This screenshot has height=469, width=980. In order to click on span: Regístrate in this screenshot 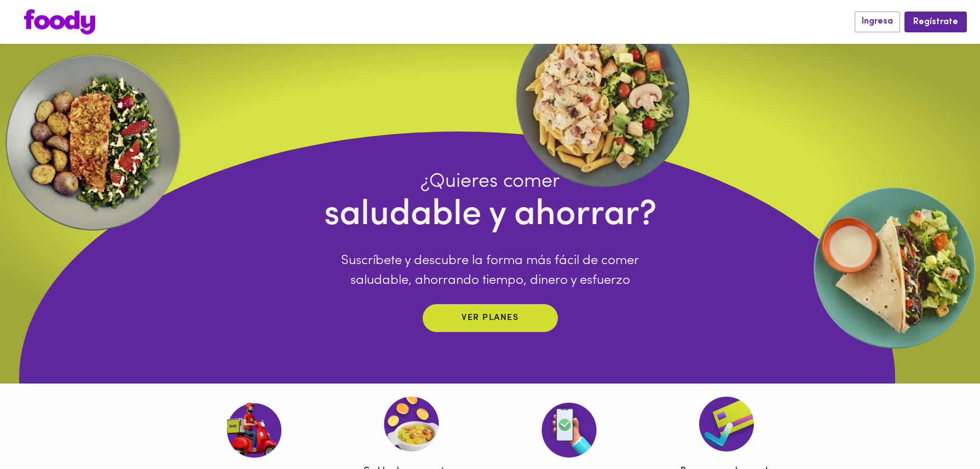, I will do `click(936, 22)`.